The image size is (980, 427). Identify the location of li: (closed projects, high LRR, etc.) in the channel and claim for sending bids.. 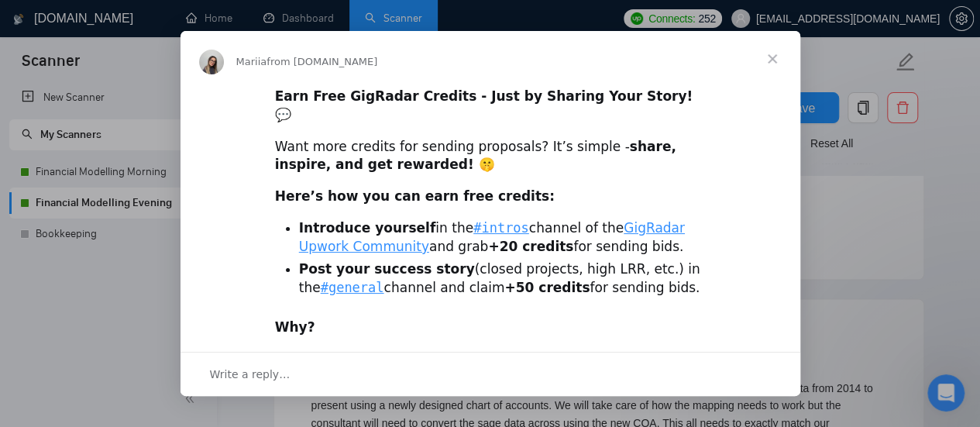
(502, 279).